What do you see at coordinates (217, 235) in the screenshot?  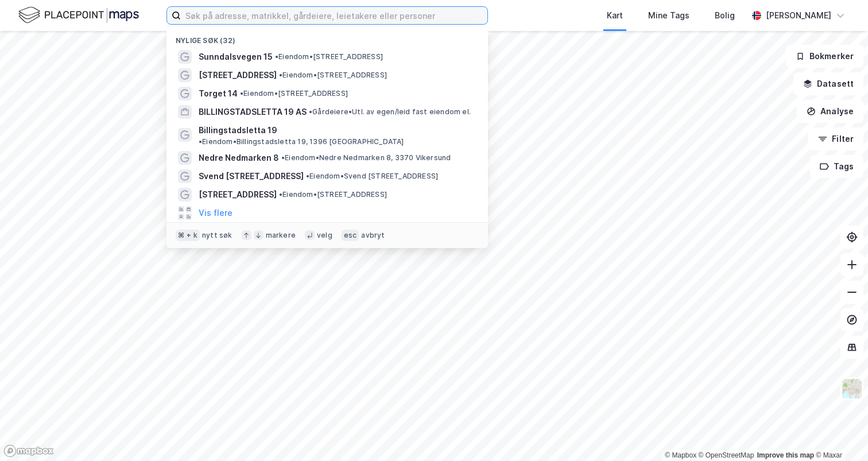 I see `div: nytt søk` at bounding box center [217, 235].